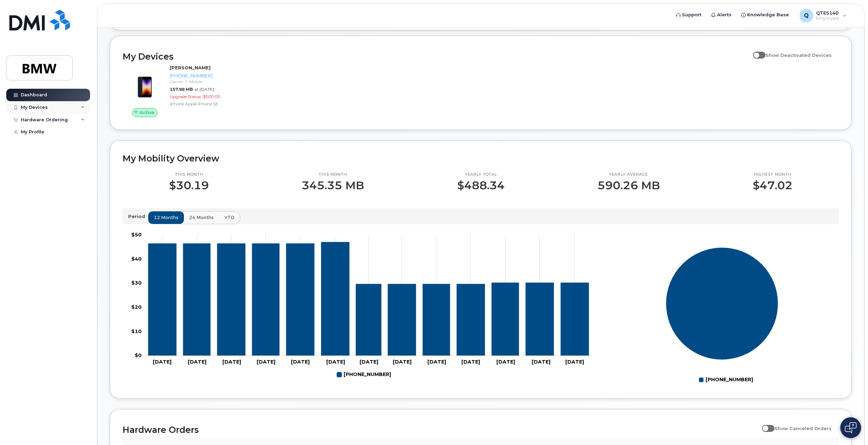 The height and width of the screenshot is (445, 868). I want to click on h2: My Mobility Overview, so click(481, 159).